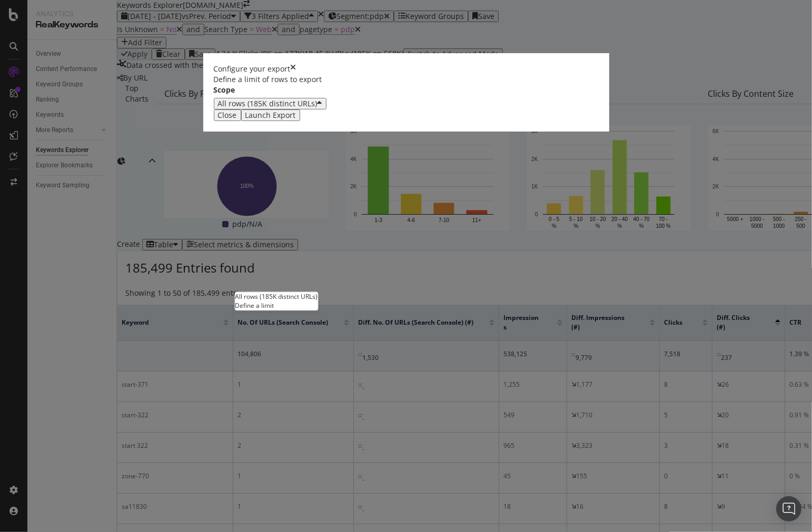 This screenshot has height=532, width=812. Describe the element at coordinates (227, 115) in the screenshot. I see `button: Close` at that location.